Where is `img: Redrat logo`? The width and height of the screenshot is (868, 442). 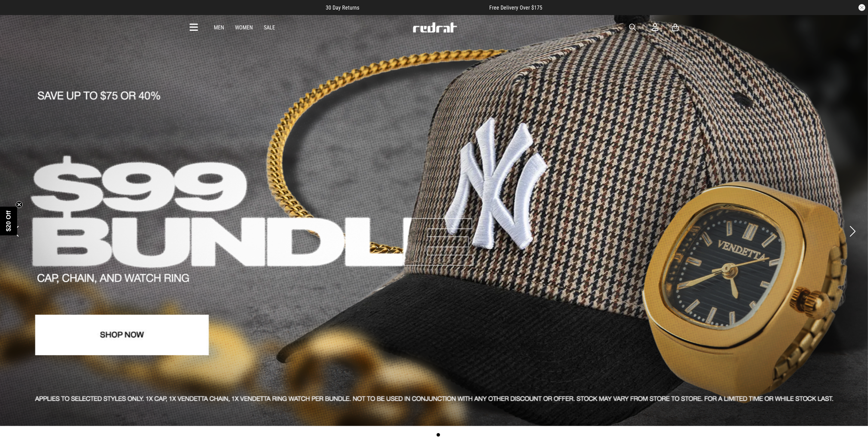 img: Redrat logo is located at coordinates (435, 28).